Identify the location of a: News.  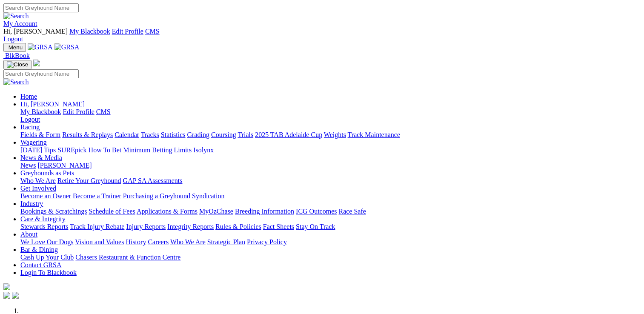
(28, 165).